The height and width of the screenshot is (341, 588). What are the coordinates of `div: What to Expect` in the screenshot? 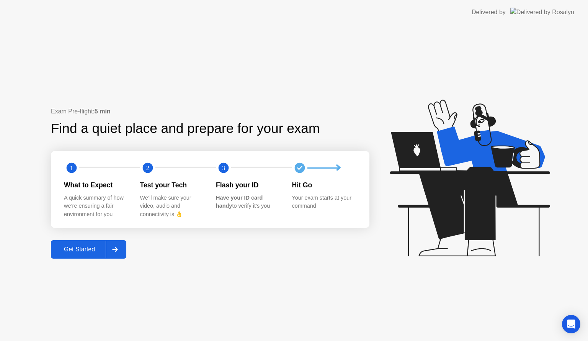 It's located at (96, 185).